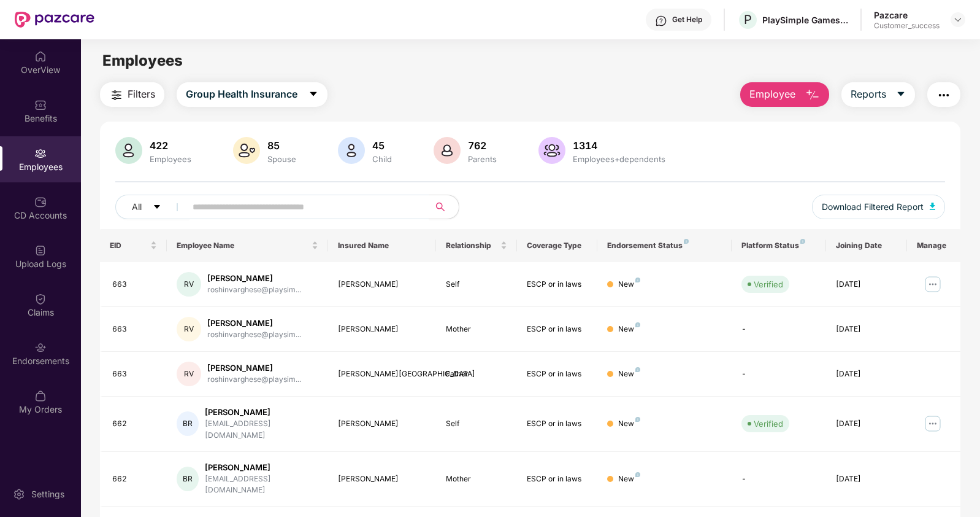  Describe the element at coordinates (134, 246) in the screenshot. I see `th: EID` at that location.